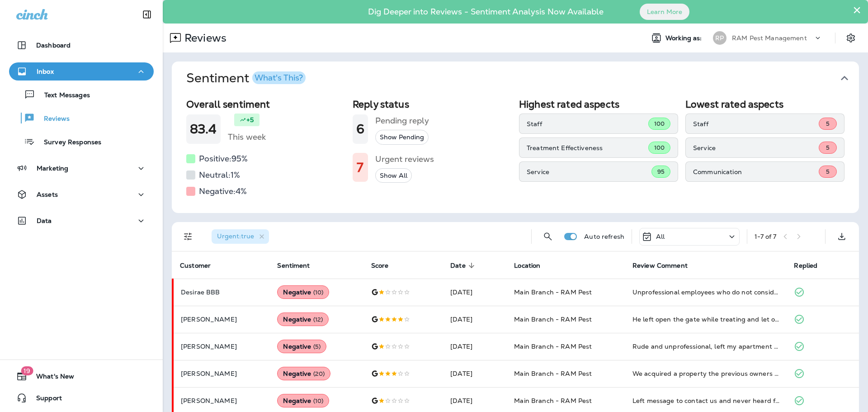  I want to click on p: Marketing, so click(53, 168).